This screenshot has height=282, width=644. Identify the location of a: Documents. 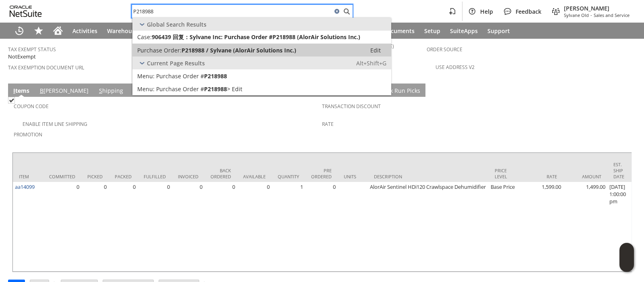
(399, 31).